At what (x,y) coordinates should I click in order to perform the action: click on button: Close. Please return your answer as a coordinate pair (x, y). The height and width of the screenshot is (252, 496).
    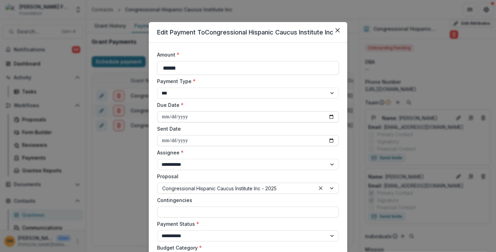
    Looking at the image, I should click on (338, 30).